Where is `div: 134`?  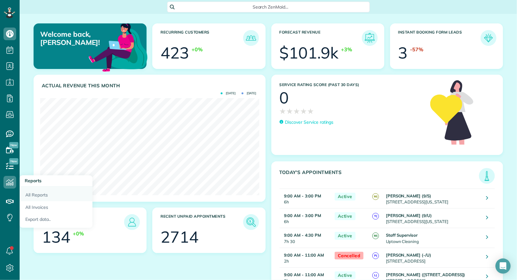
div: 134 is located at coordinates (56, 237).